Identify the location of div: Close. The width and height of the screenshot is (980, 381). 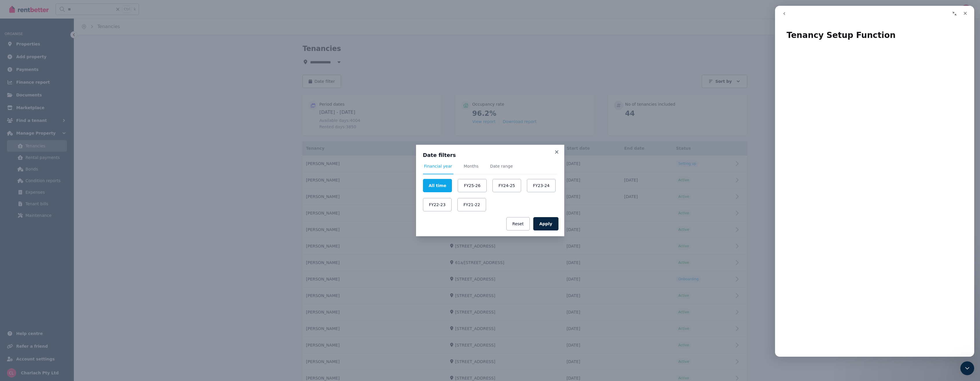
(190, 7).